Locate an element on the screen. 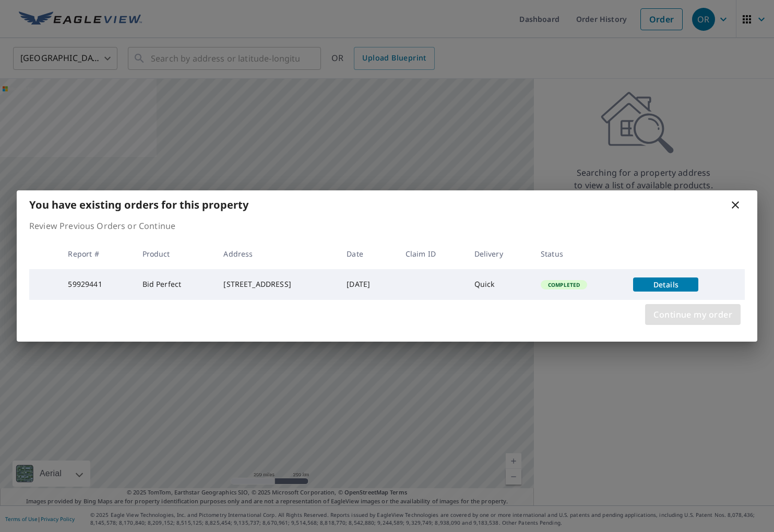 The height and width of the screenshot is (532, 774). th: Claim ID is located at coordinates (432, 254).